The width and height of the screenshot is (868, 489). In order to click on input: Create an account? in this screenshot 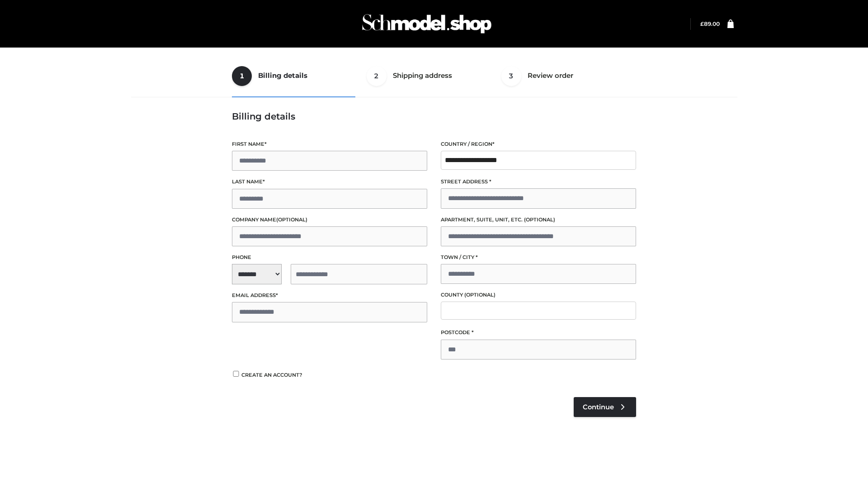, I will do `click(236, 374)`.